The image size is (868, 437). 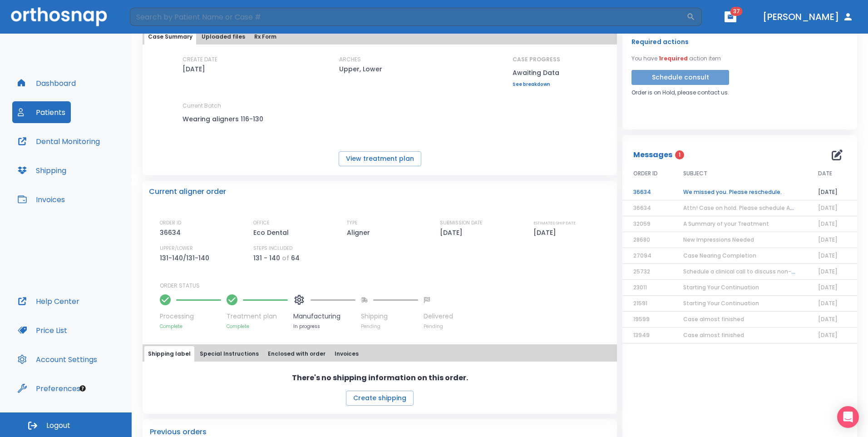 What do you see at coordinates (42, 170) in the screenshot?
I see `button: Shipping` at bounding box center [42, 170].